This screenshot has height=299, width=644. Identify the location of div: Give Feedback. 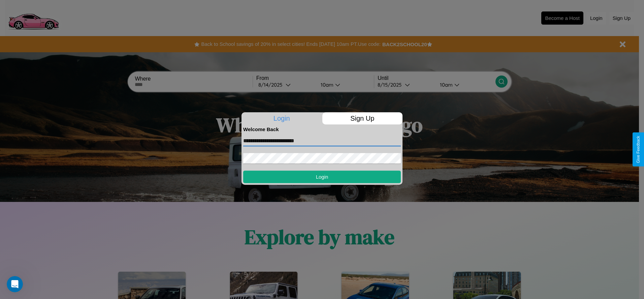
(639, 149).